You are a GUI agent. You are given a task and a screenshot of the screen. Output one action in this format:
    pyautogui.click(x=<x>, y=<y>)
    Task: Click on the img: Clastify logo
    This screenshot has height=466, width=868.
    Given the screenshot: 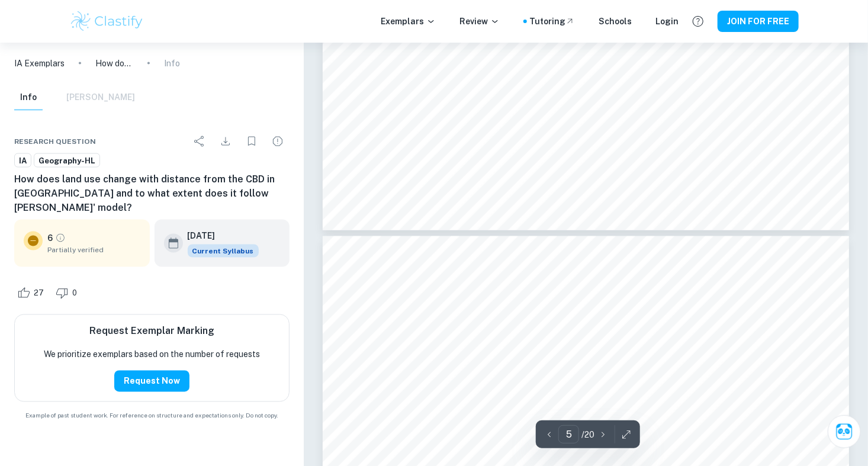 What is the action you would take?
    pyautogui.click(x=107, y=21)
    